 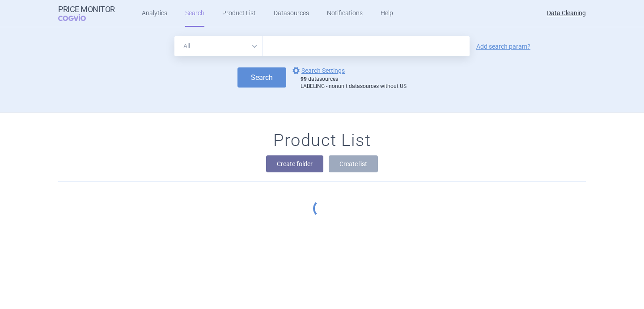 What do you see at coordinates (317, 70) in the screenshot?
I see `a: Search Settings` at bounding box center [317, 70].